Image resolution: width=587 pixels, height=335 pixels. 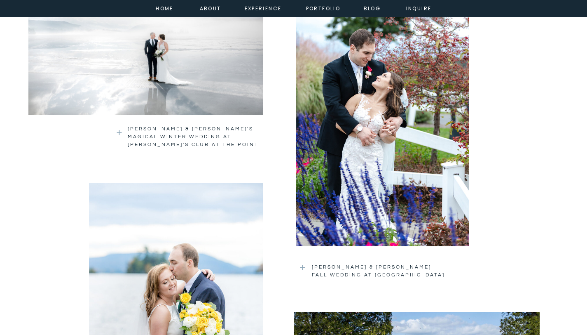 I want to click on a: portfolio, so click(x=324, y=8).